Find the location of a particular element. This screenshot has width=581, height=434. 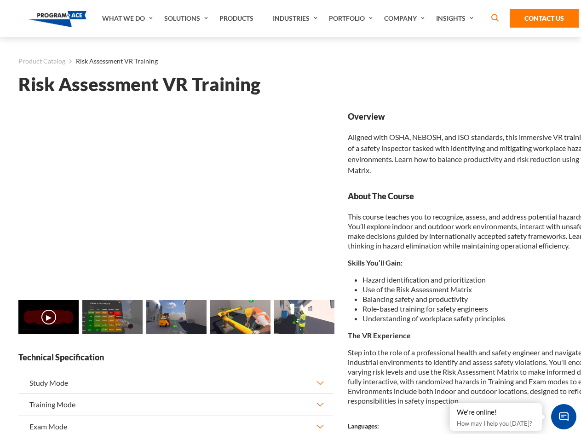

img: Risk Assessment VR Training - Preview 2 is located at coordinates (176, 317).